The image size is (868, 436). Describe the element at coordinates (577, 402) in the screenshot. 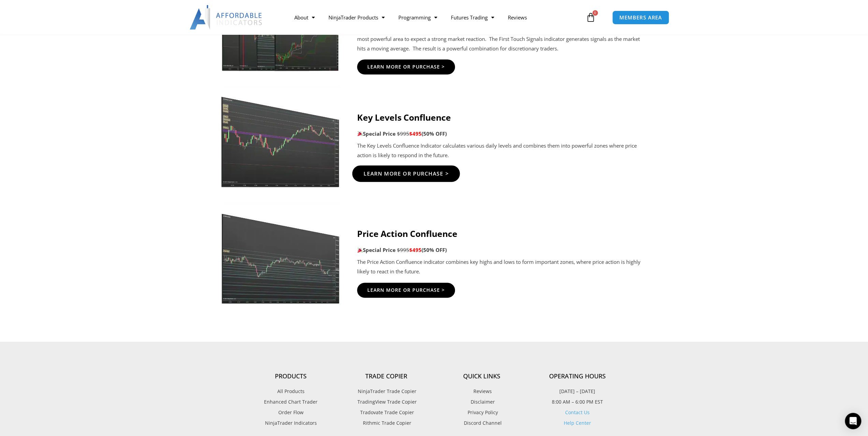

I see `p: 8:00 AM – 6:00 PM EST` at that location.